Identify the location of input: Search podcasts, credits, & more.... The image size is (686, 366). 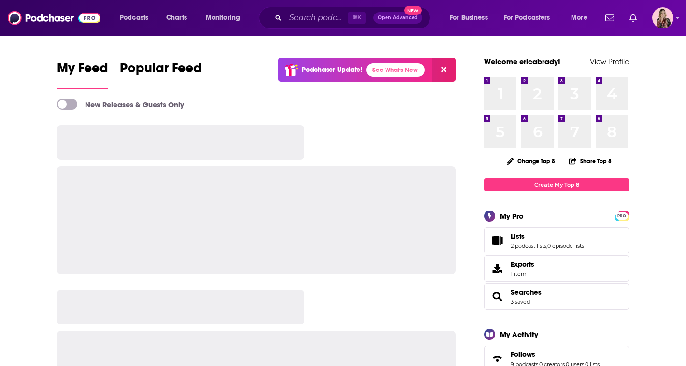
(317, 18).